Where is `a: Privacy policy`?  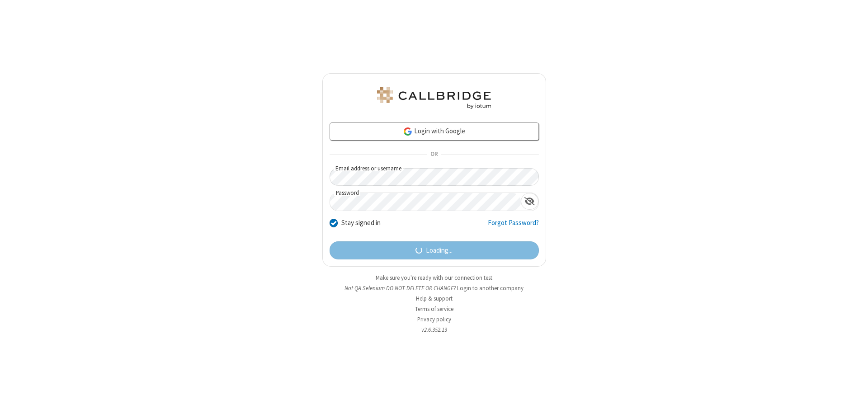
a: Privacy policy is located at coordinates (434, 320).